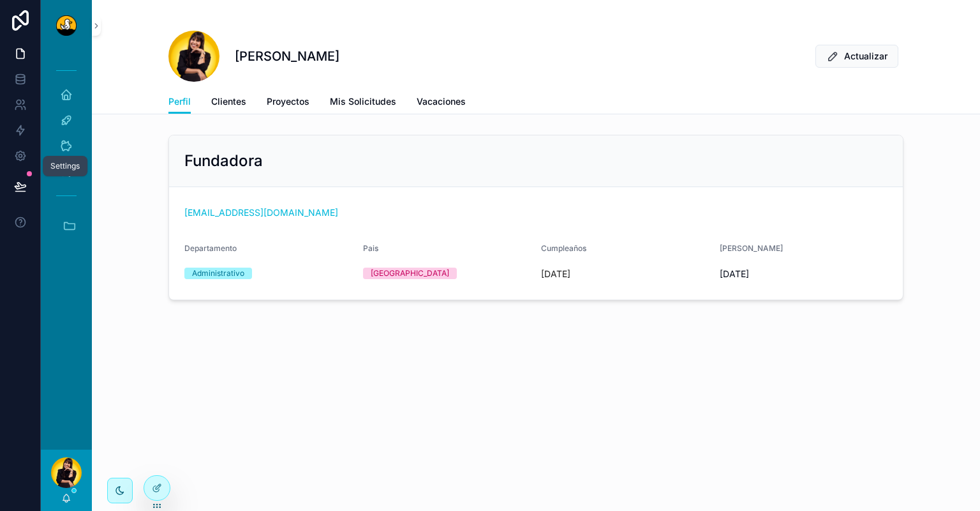 This screenshot has width=980, height=511. Describe the element at coordinates (288, 103) in the screenshot. I see `a: Proyectos` at that location.